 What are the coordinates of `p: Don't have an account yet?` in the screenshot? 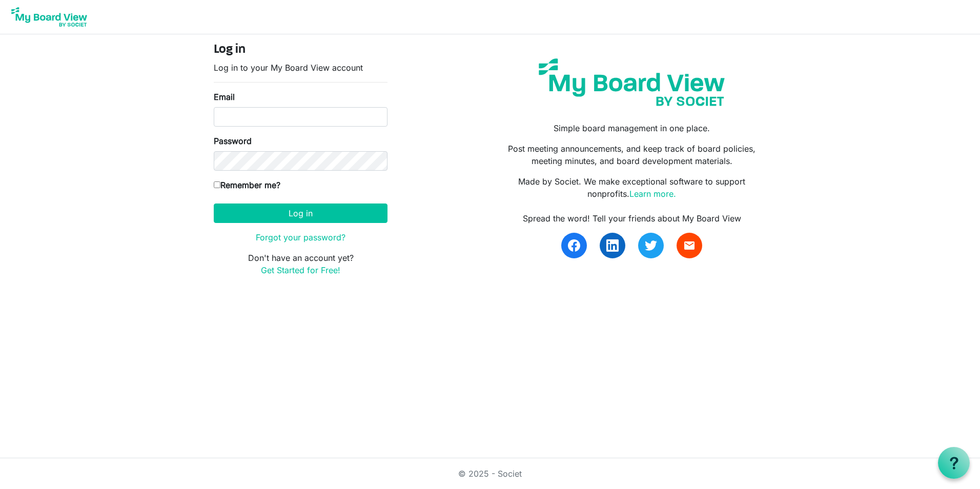 It's located at (300, 264).